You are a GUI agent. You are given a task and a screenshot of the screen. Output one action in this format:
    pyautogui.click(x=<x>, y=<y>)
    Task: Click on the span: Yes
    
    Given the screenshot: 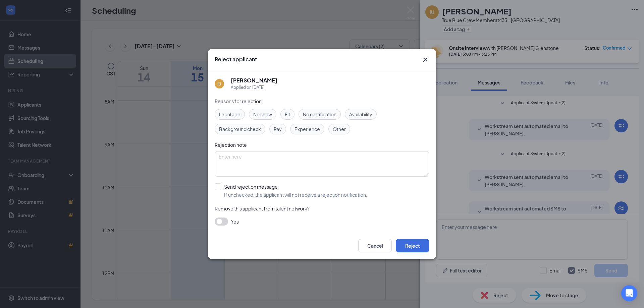 What is the action you would take?
    pyautogui.click(x=235, y=222)
    